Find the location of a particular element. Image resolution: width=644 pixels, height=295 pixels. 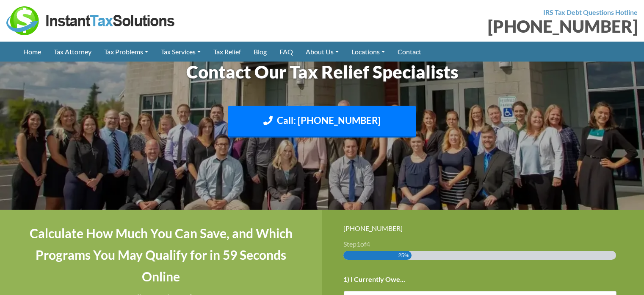

a: Tax Problems is located at coordinates (126, 51).